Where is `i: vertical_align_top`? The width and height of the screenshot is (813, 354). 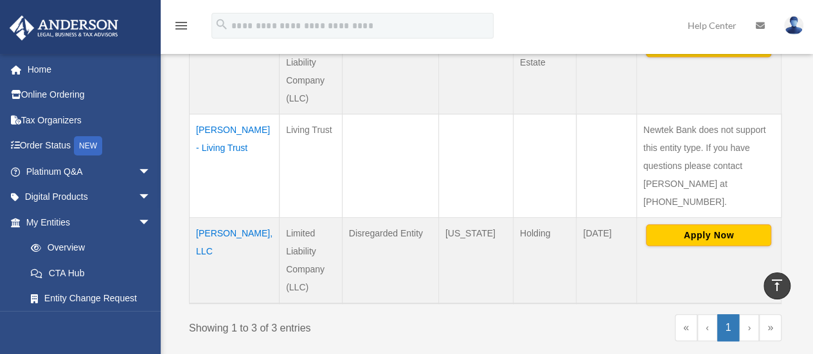
i: vertical_align_top is located at coordinates (777, 285).